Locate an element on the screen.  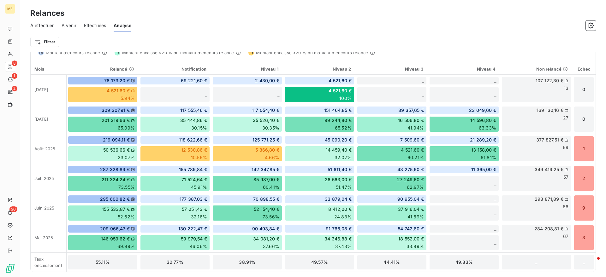
div: Mois is located at coordinates (49, 69).